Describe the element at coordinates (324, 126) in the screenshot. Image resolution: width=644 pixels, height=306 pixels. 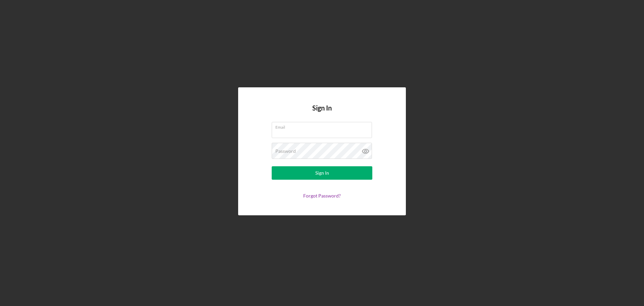
I see `label: Email` at that location.